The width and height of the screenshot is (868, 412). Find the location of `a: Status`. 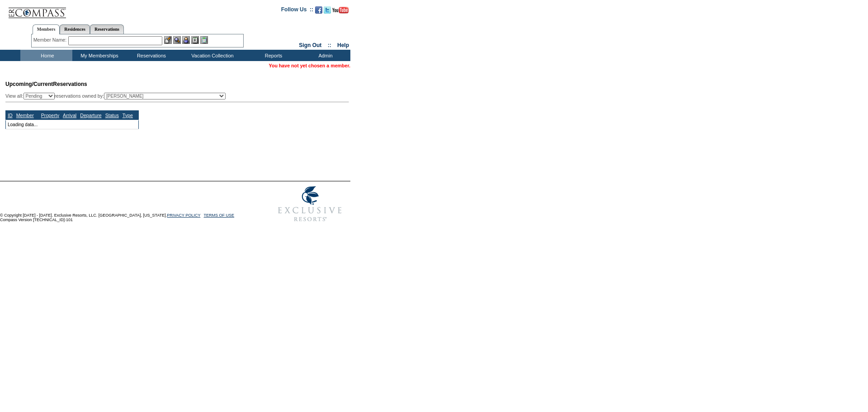

a: Status is located at coordinates (112, 115).